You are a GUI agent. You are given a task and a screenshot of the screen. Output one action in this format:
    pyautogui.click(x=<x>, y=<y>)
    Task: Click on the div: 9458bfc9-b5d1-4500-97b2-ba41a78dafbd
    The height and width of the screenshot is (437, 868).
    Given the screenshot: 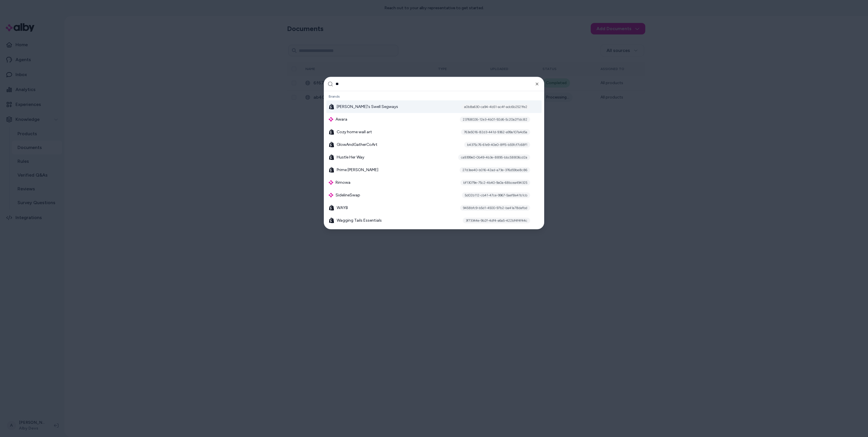 What is the action you would take?
    pyautogui.click(x=496, y=208)
    